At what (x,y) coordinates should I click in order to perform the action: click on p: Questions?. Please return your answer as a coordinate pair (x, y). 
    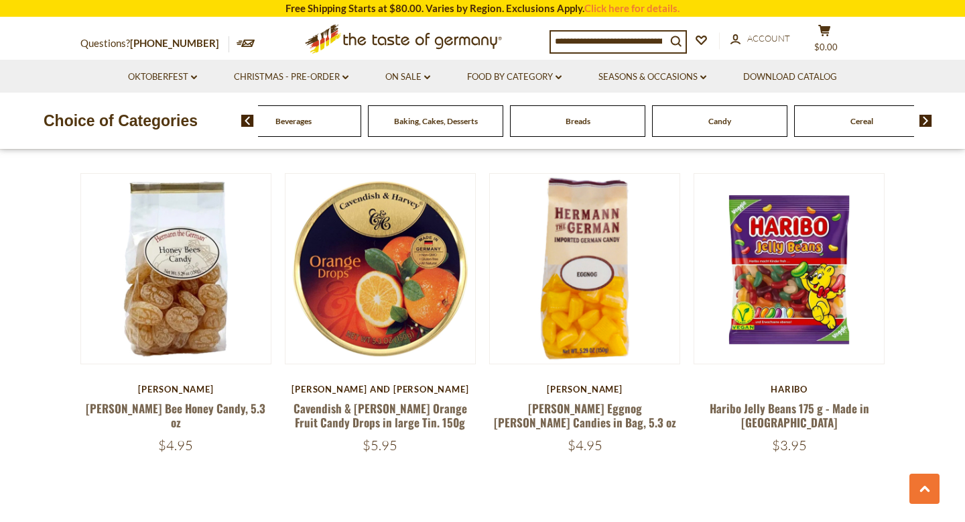
    Looking at the image, I should click on (155, 44).